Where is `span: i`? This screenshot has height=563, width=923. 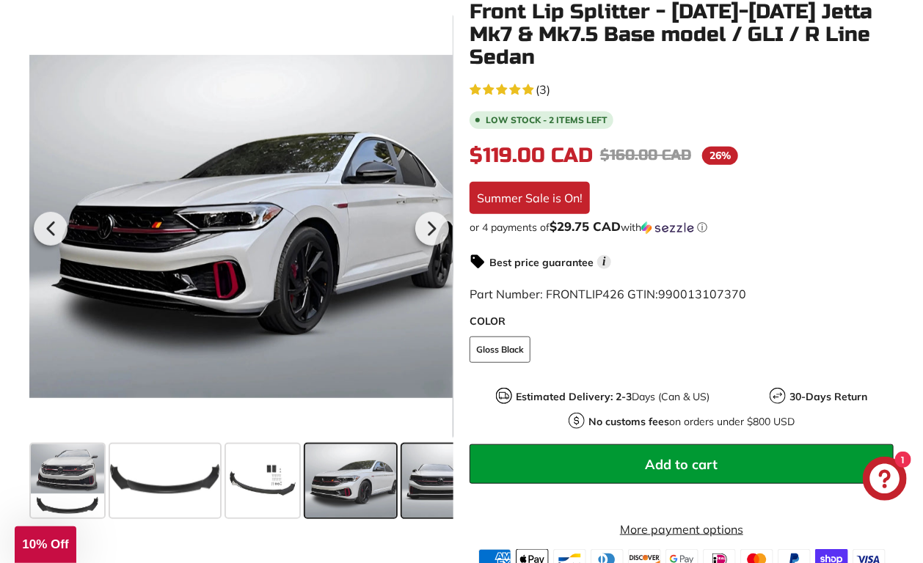 span: i is located at coordinates (604, 262).